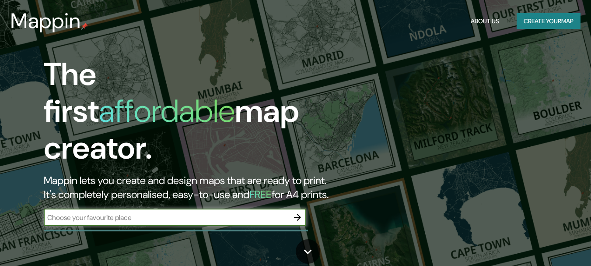 The width and height of the screenshot is (591, 266). What do you see at coordinates (192, 187) in the screenshot?
I see `h2: Mappin lets you create and design maps that are ready to print. It's completely personalised, eas...` at bounding box center [192, 187].